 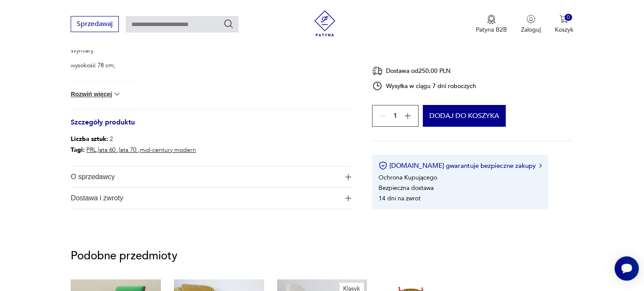 I want to click on button: Szukaj, so click(x=228, y=24).